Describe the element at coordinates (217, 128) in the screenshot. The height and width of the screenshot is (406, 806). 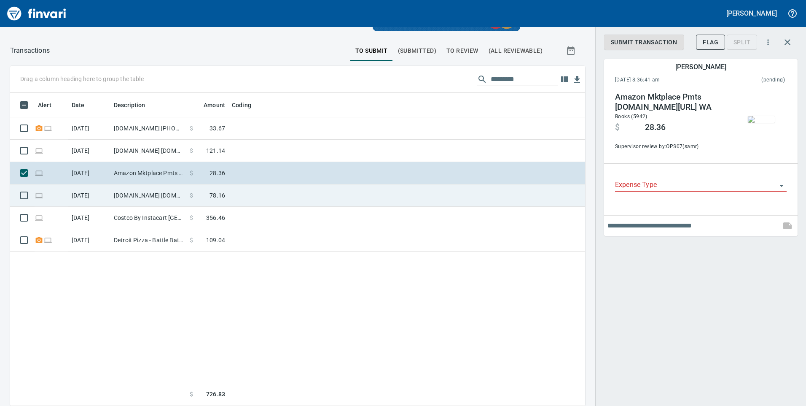
I see `span: 33.67` at that location.